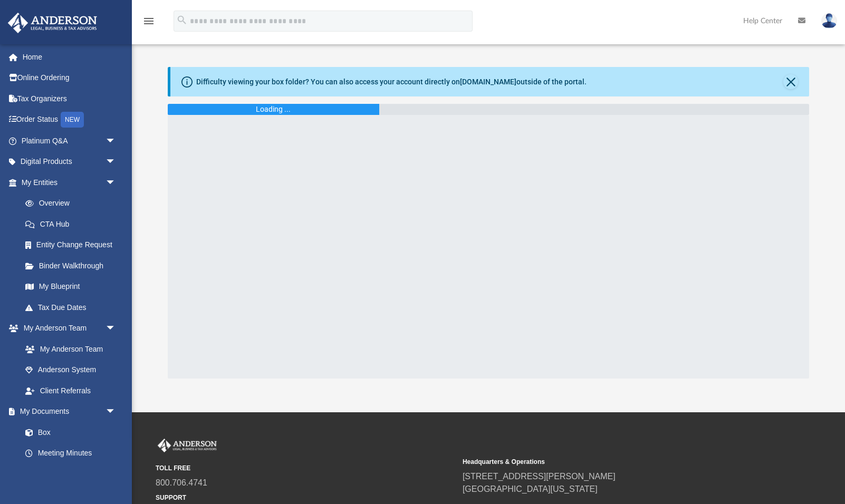 Image resolution: width=845 pixels, height=504 pixels. Describe the element at coordinates (67, 412) in the screenshot. I see `a: My Documentsarrow_drop_down` at that location.